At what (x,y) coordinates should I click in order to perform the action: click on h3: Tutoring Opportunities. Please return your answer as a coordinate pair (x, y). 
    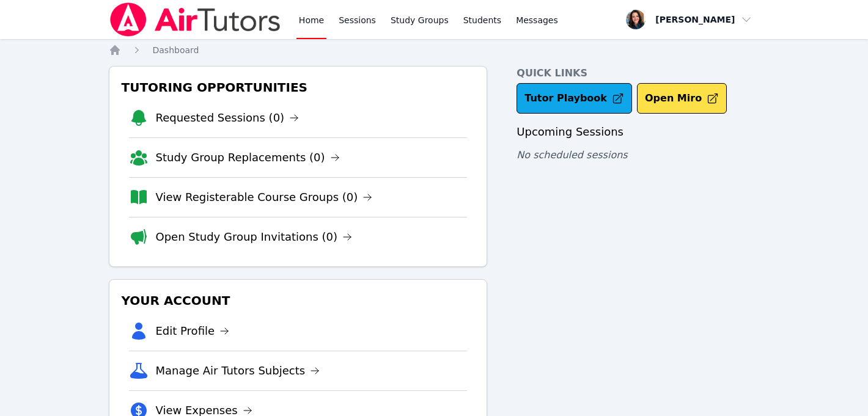
    Looking at the image, I should click on (298, 87).